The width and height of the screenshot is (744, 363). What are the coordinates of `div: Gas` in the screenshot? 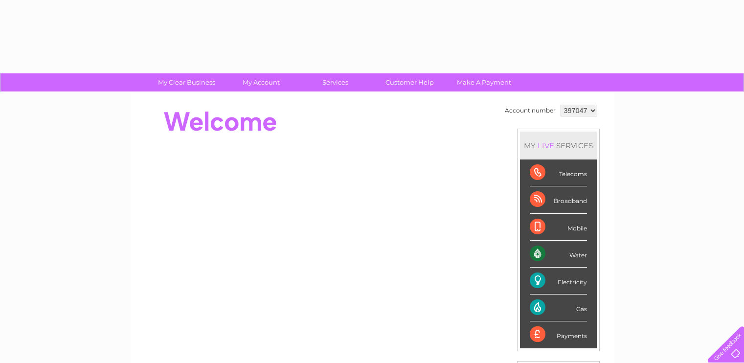 It's located at (558, 308).